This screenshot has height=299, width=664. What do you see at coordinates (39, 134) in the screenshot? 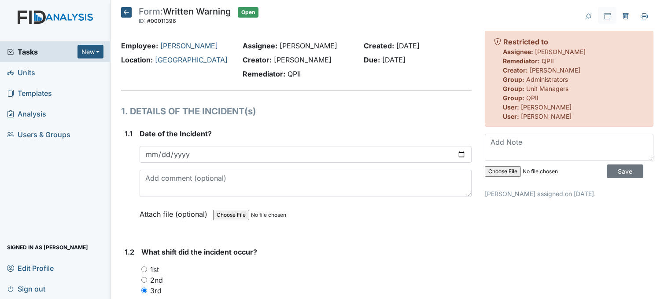
I see `span: Users & Groups` at bounding box center [39, 134].